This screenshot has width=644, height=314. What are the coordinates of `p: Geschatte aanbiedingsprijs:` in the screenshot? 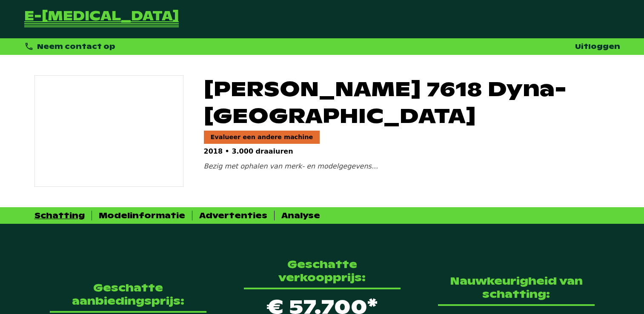 It's located at (128, 295).